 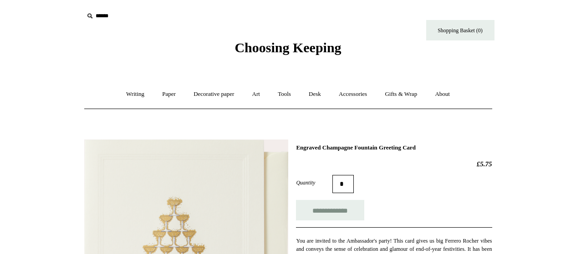 I want to click on span: Choosing Keeping, so click(x=288, y=47).